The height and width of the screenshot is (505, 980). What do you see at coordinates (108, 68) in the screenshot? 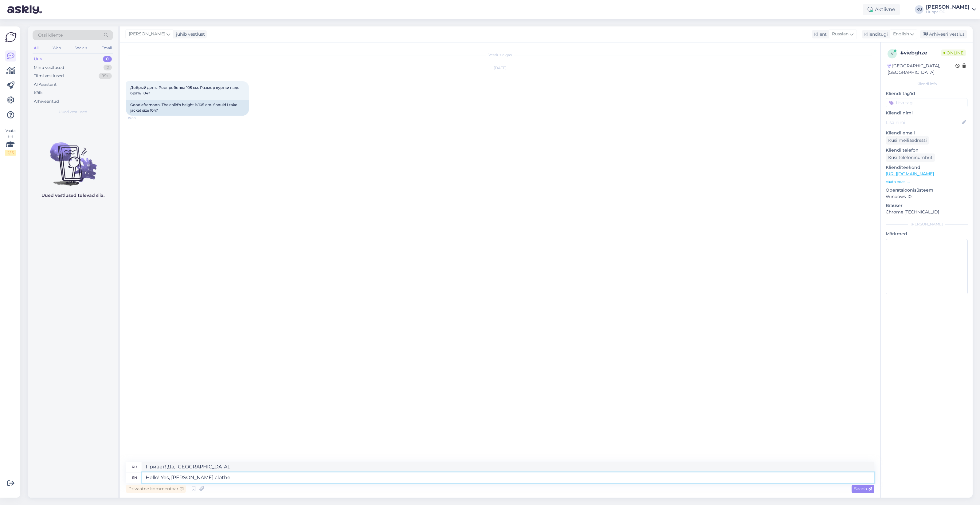
I see `div: 2` at bounding box center [108, 68].